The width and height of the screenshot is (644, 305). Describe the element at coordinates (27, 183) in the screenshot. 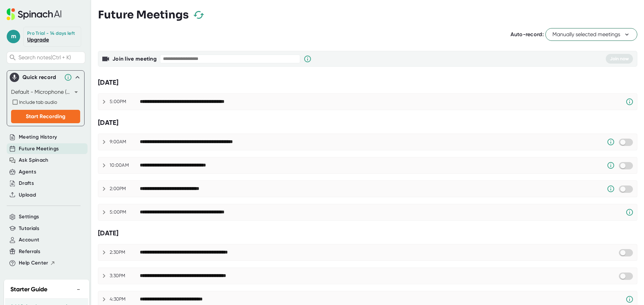

I see `div: Drafts` at that location.